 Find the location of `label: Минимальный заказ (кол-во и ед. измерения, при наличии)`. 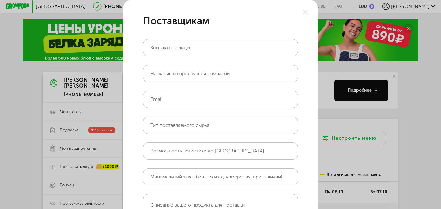

label: Минимальный заказ (кол-во и ед. измерения, при наличии) is located at coordinates (216, 177).